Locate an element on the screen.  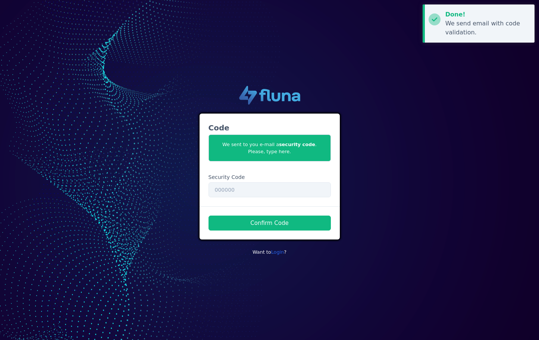
span: We sent to you e-mail a . Please, type here. is located at coordinates (270, 148).